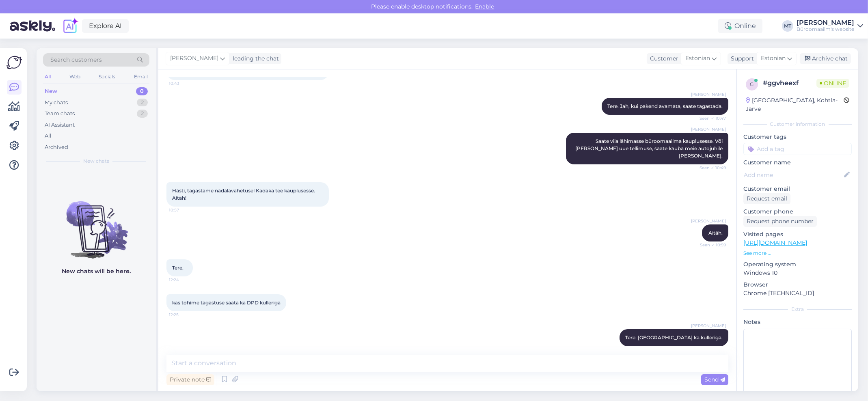 The image size is (868, 401). What do you see at coordinates (184, 210) in the screenshot?
I see `span: 10:57` at bounding box center [184, 210].